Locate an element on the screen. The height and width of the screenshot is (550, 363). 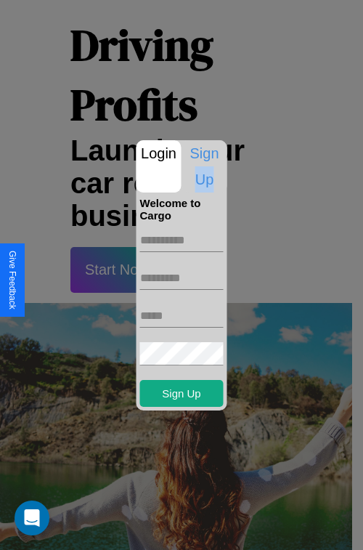
button: Sign Up is located at coordinates (182, 393).